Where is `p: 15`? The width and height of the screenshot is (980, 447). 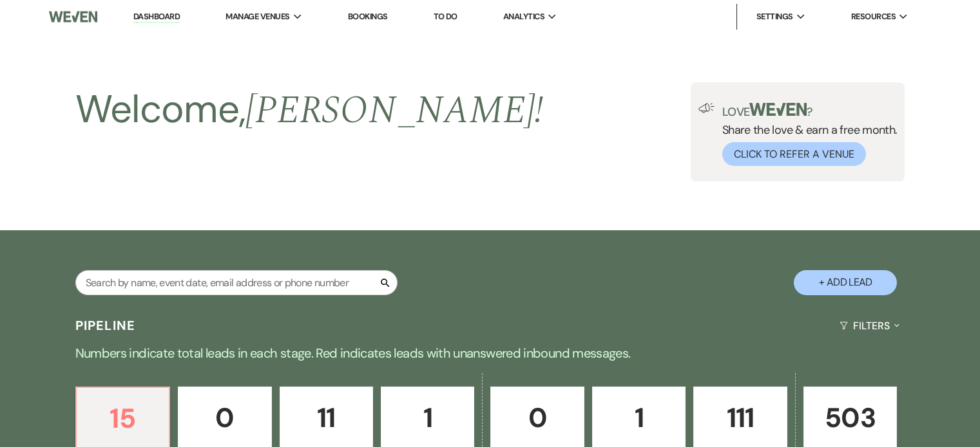
p: 15 is located at coordinates (122, 418).